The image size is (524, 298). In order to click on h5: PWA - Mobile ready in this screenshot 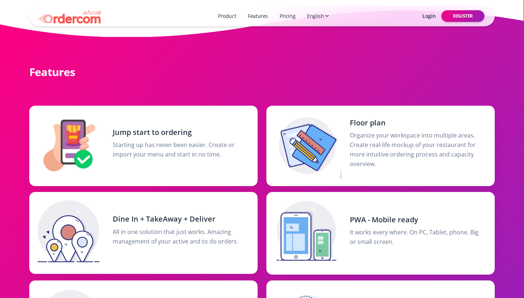, I will do `click(418, 220)`.